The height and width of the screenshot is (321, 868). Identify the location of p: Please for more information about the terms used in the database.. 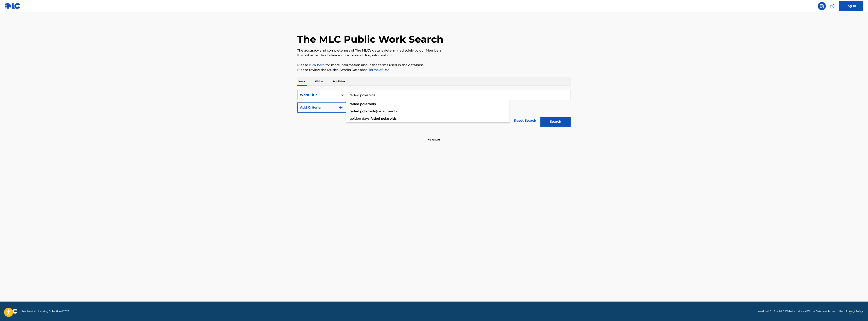
(434, 65).